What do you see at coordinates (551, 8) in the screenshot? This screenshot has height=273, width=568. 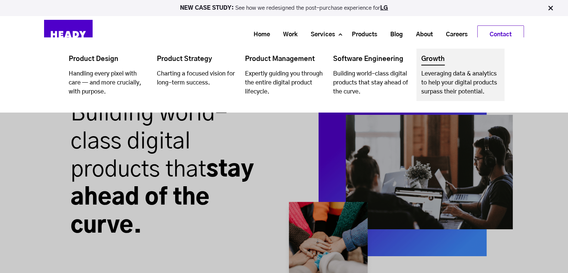 I see `img: Close Bar` at bounding box center [551, 8].